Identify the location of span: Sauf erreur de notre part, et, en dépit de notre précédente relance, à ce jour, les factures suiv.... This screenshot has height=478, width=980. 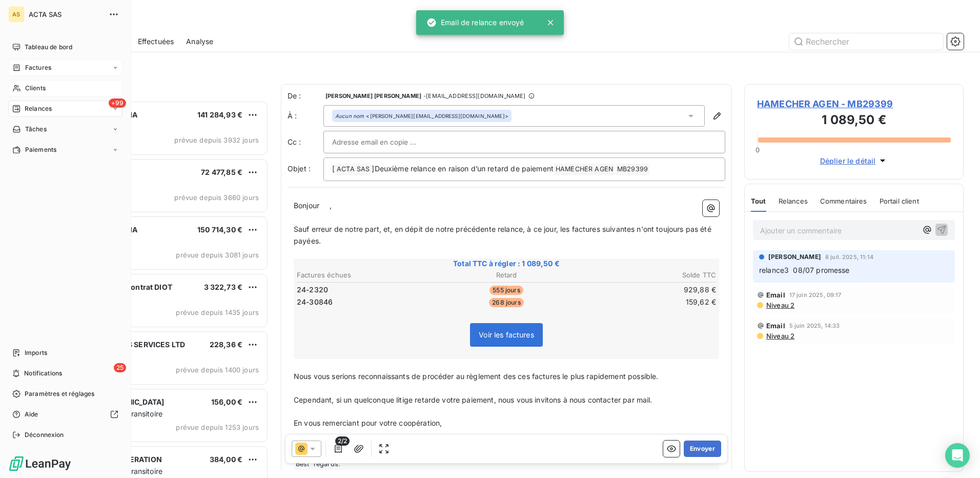
(503, 234).